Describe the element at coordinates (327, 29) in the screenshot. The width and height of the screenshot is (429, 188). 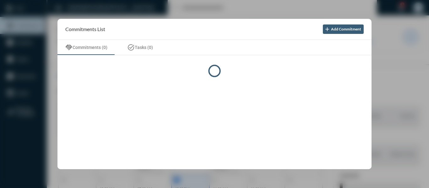
I see `mat-icon: add` at that location.